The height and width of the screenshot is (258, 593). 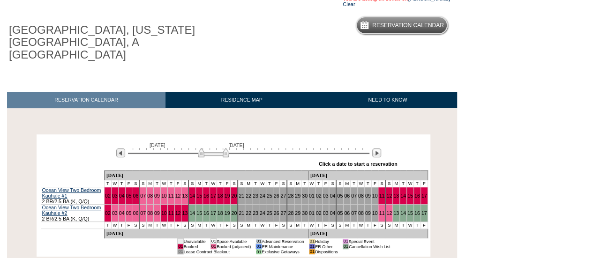 What do you see at coordinates (220, 196) in the screenshot?
I see `a: 18` at bounding box center [220, 196].